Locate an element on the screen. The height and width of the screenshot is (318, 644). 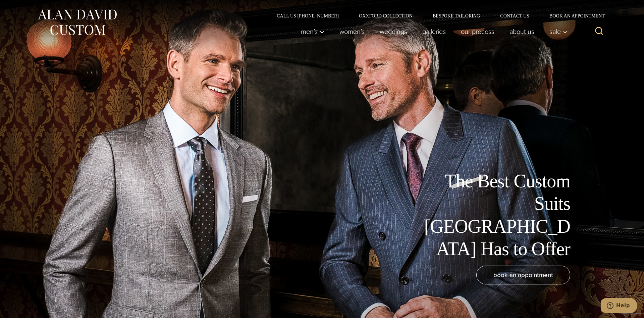
img: Alan David Custom is located at coordinates (77, 22).